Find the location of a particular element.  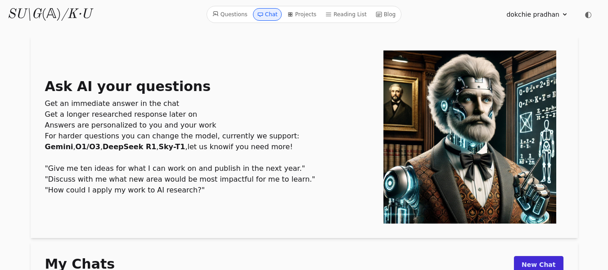

b: DeepSeek R1 is located at coordinates (129, 146).